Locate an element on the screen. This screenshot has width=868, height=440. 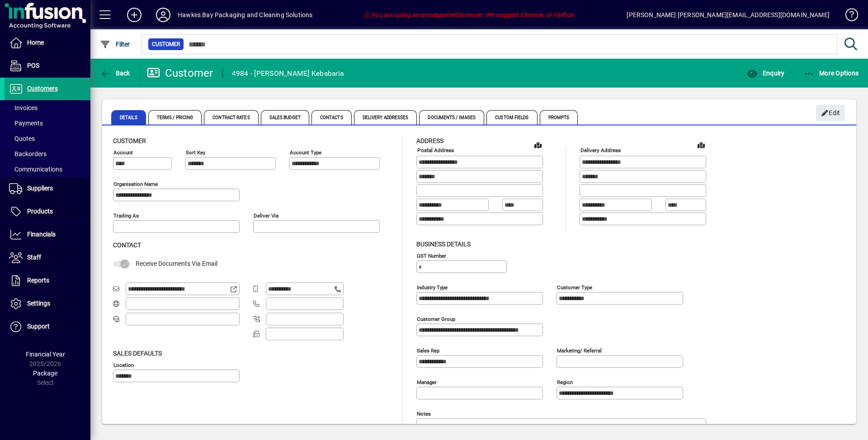
mat-label: GST Number is located at coordinates (431, 255).